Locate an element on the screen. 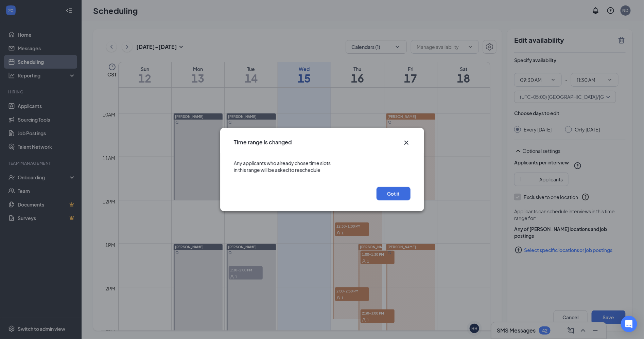 Image resolution: width=644 pixels, height=339 pixels. button: Close is located at coordinates (407, 143).